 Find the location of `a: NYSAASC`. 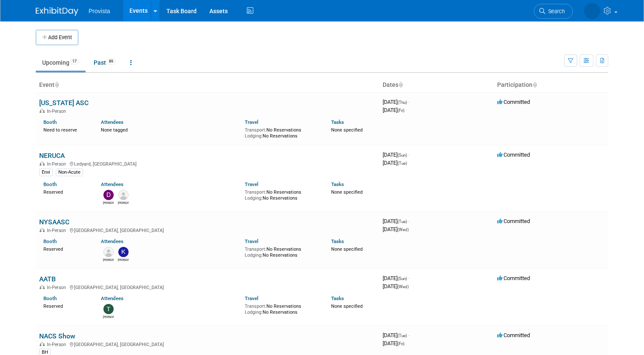

a: NYSAASC is located at coordinates (54, 222).